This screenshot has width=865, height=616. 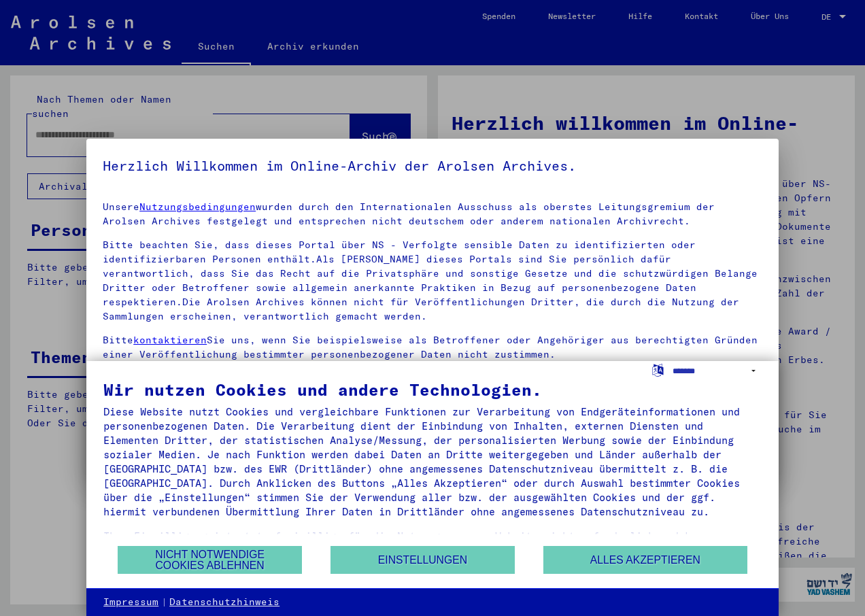 I want to click on a: Nutzungsbedingungen, so click(x=198, y=207).